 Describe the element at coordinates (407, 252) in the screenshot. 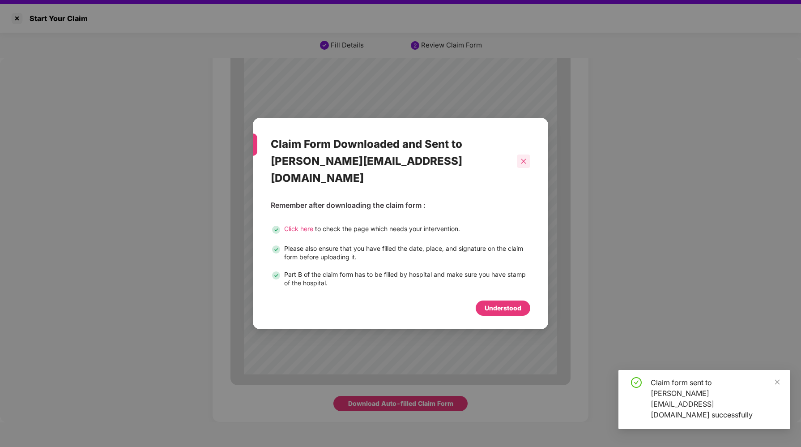

I see `div: Please also ensure that you have filled the date, place, and signature on the claim form before u...` at that location.